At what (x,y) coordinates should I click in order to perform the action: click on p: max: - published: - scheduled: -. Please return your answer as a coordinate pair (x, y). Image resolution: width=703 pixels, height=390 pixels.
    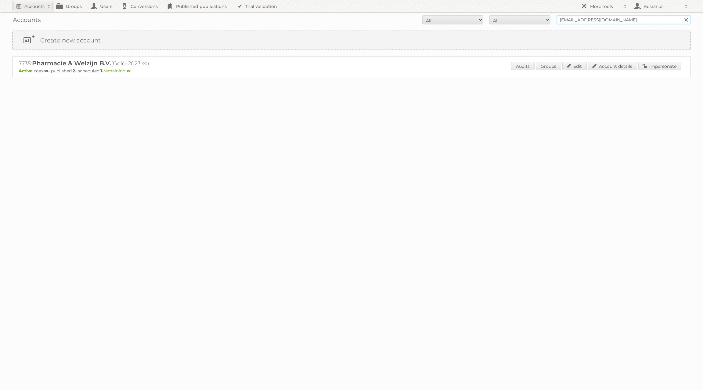
    Looking at the image, I should click on (352, 71).